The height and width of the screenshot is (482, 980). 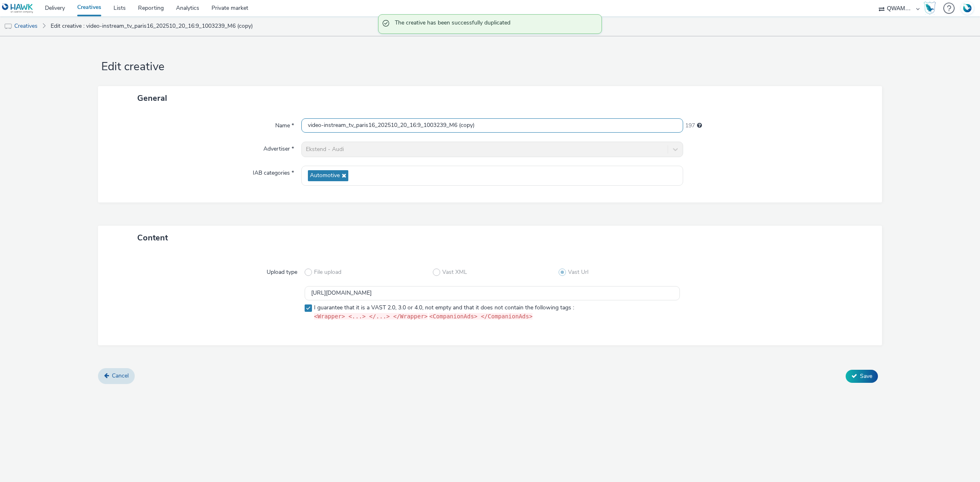 I want to click on label: Name *, so click(x=284, y=124).